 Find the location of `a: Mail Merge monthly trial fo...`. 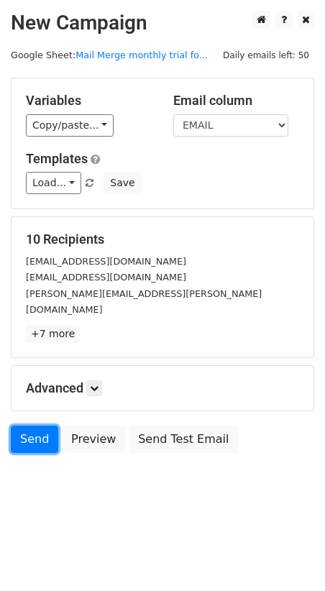

a: Mail Merge monthly trial fo... is located at coordinates (142, 55).